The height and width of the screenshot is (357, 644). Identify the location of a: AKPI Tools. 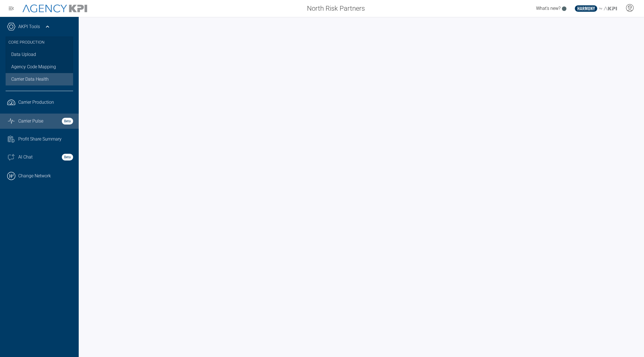
(29, 27).